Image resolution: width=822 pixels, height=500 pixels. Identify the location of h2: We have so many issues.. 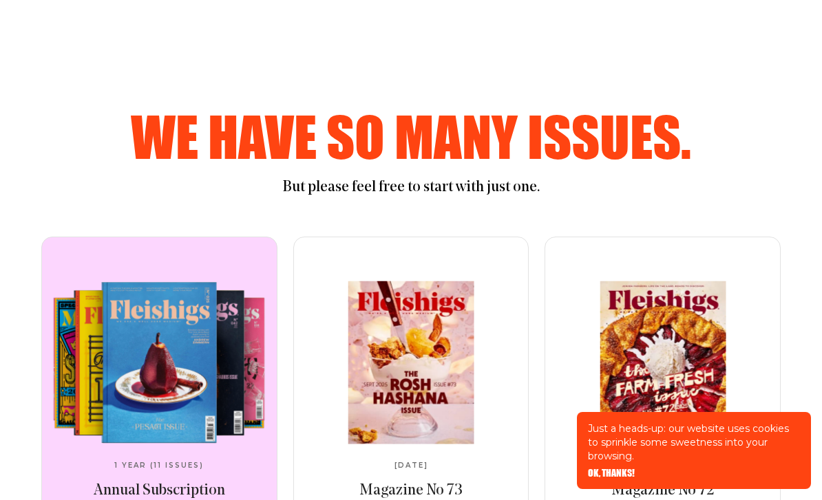
(411, 136).